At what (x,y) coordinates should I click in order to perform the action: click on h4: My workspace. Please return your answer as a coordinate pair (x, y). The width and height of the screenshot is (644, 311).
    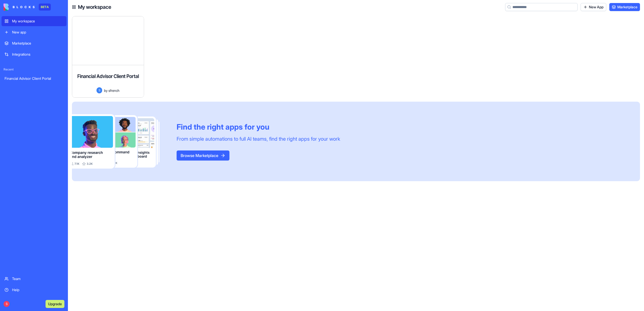
    Looking at the image, I should click on (95, 7).